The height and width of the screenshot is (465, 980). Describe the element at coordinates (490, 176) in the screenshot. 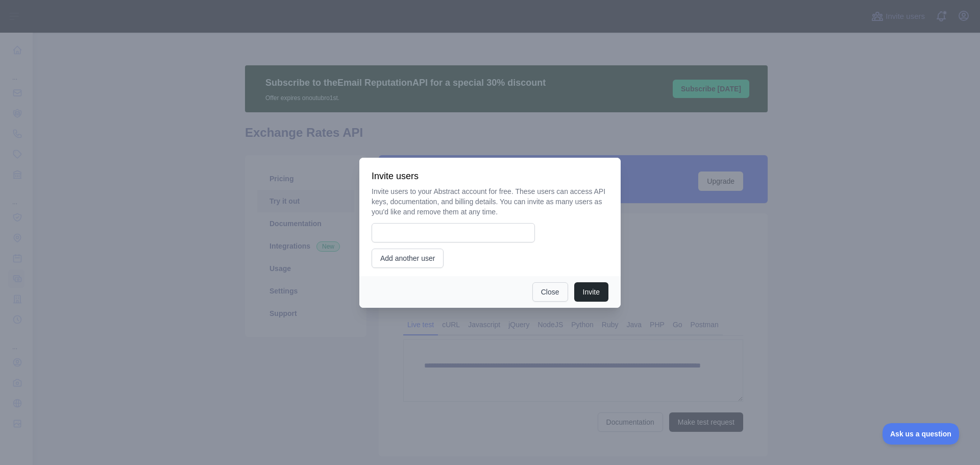

I see `h3: Invite users` at that location.